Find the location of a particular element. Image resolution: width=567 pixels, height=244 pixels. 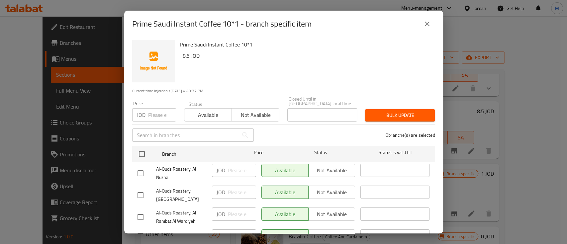

span: Price is located at coordinates (258, 152).